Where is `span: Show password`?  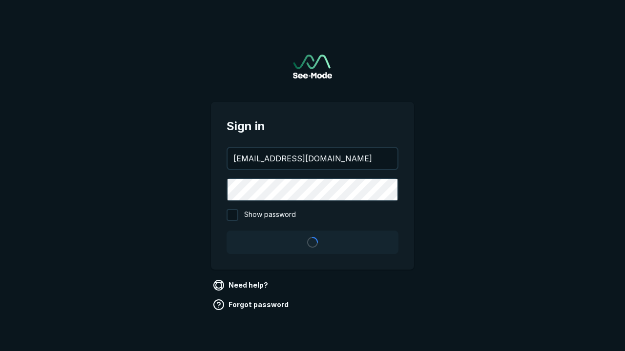 span: Show password is located at coordinates (270, 215).